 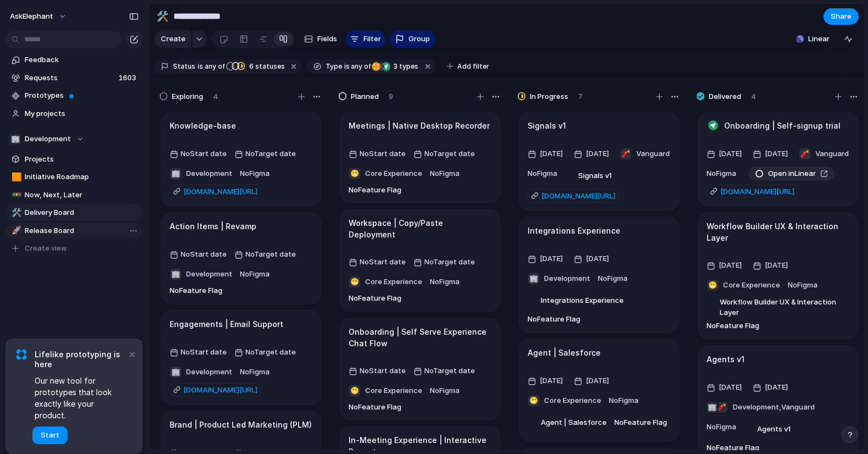 I want to click on a: Requests1603, so click(x=74, y=78).